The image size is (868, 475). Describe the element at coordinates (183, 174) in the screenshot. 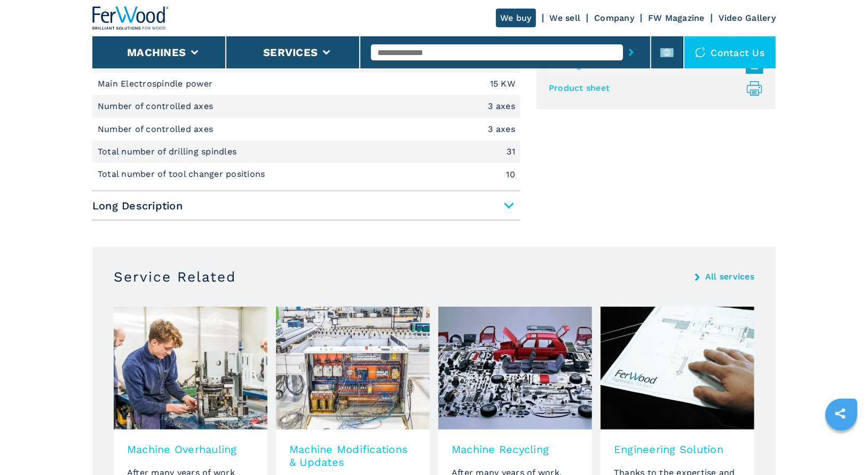

I see `p: Total number of tool changer positions` at that location.